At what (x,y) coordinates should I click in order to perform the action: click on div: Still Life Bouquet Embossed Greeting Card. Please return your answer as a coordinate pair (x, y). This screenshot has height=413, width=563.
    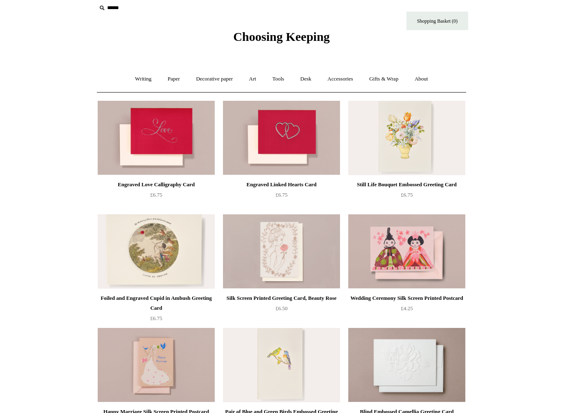
    Looking at the image, I should click on (407, 184).